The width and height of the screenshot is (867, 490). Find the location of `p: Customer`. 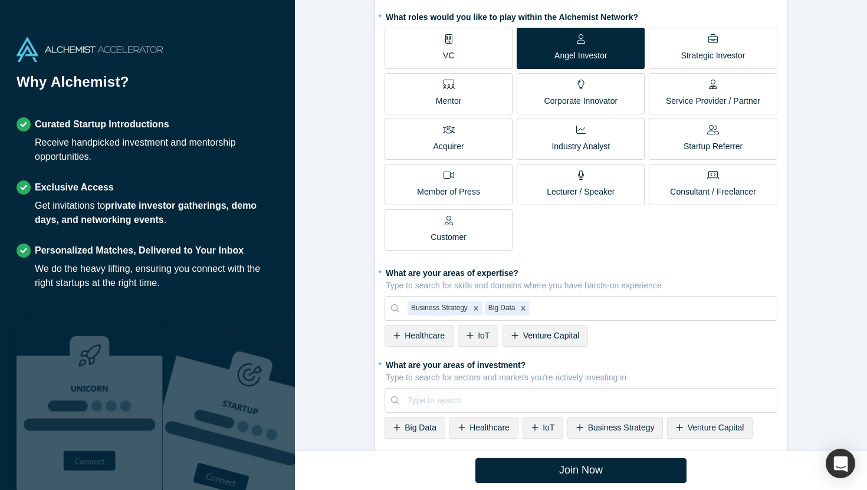

p: Customer is located at coordinates (448, 237).